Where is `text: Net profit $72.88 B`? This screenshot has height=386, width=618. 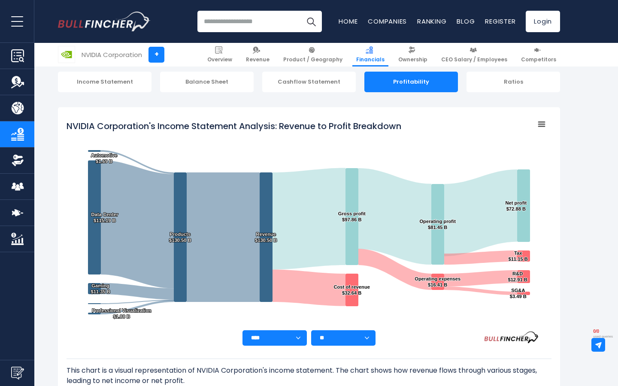 text: Net profit $72.88 B is located at coordinates (516, 206).